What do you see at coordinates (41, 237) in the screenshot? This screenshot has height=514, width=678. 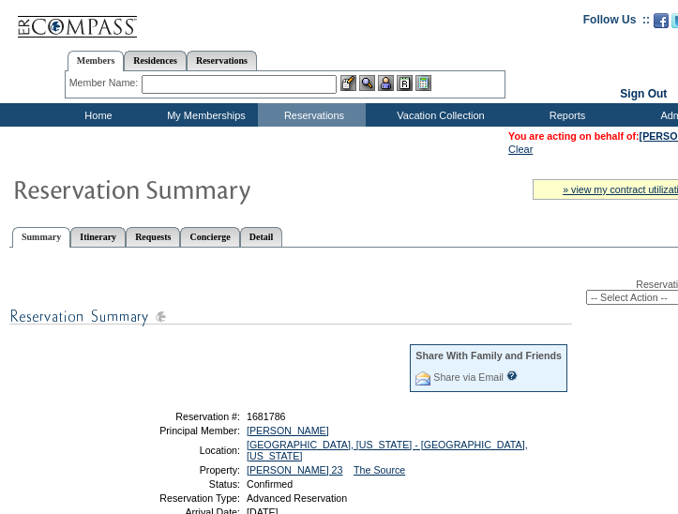 I see `a: Summary` at bounding box center [41, 237].